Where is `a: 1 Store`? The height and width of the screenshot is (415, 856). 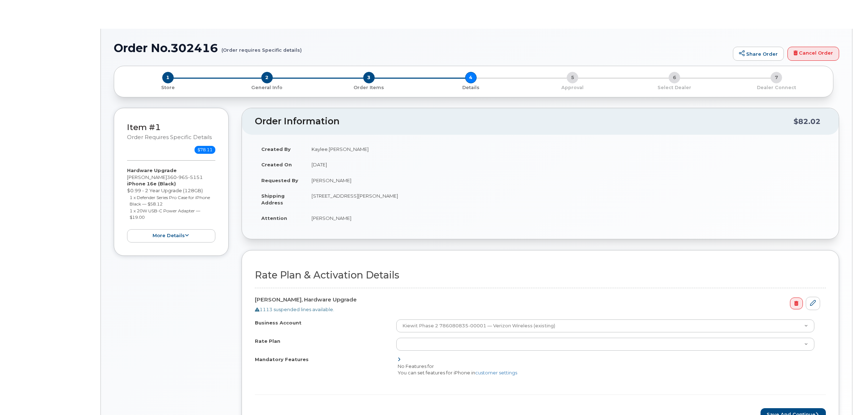
a: 1 Store is located at coordinates (168, 87).